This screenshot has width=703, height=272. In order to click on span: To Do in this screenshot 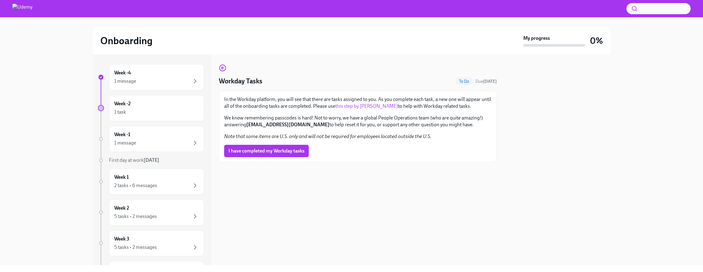, I will do `click(464, 81)`.